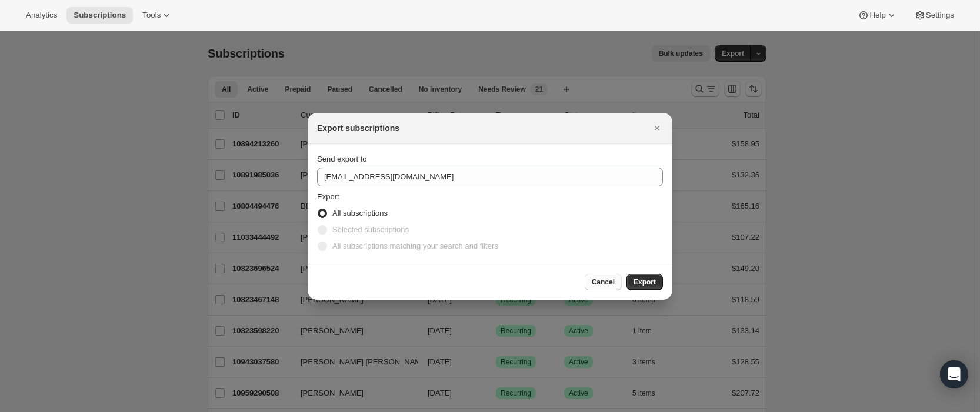  Describe the element at coordinates (342, 158) in the screenshot. I see `span: Send export to` at that location.